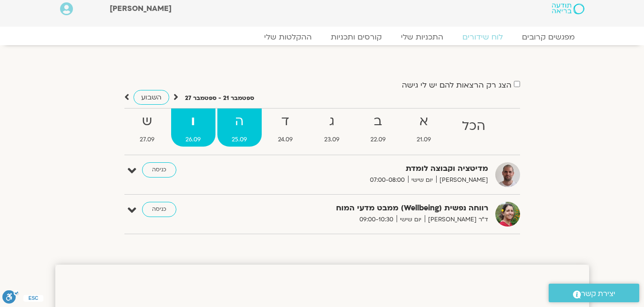 This screenshot has height=307, width=644. Describe the element at coordinates (151, 97) in the screenshot. I see `span: השבוע` at that location.